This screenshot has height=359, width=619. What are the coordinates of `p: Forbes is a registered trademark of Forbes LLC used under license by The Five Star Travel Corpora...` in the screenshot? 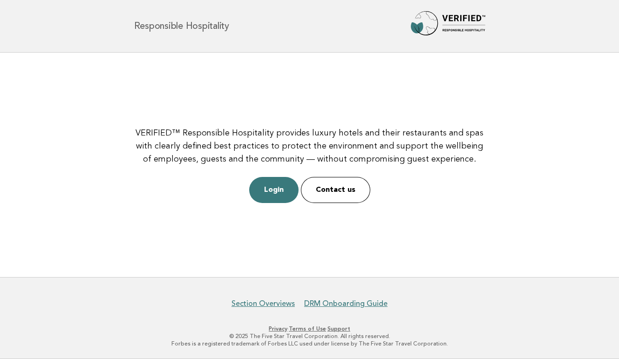 It's located at (310, 344).